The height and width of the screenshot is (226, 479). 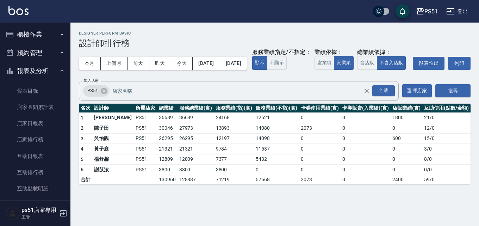 What do you see at coordinates (91, 80) in the screenshot?
I see `label: 加入店家` at bounding box center [91, 80].